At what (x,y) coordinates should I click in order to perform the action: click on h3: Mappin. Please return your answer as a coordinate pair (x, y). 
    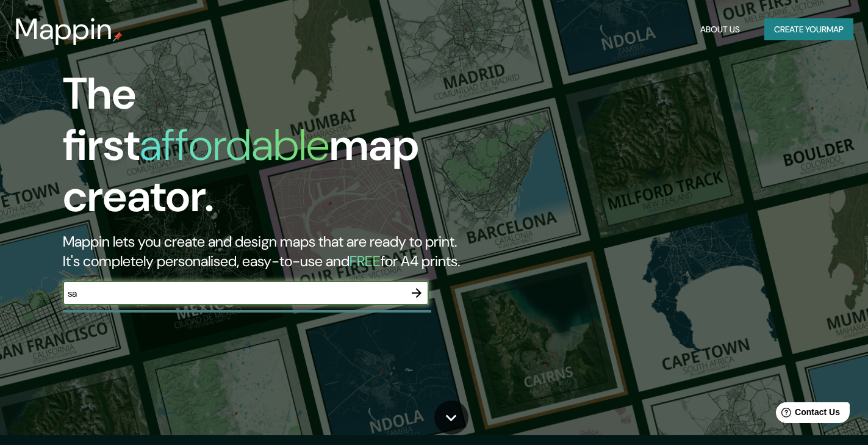
    Looking at the image, I should click on (64, 29).